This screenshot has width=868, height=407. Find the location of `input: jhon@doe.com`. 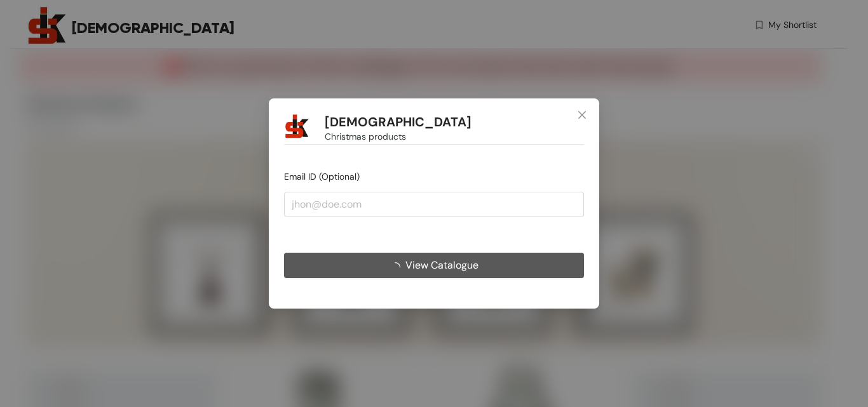

input: jhon@doe.com is located at coordinates (434, 205).